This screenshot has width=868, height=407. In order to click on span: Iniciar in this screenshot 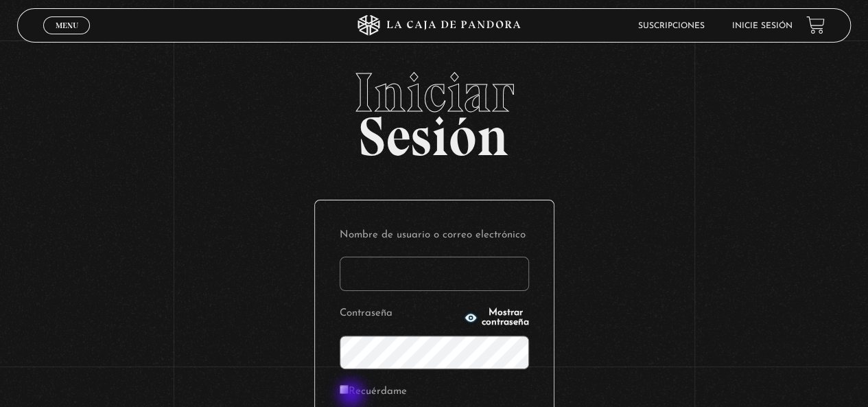, I will do `click(434, 93)`.